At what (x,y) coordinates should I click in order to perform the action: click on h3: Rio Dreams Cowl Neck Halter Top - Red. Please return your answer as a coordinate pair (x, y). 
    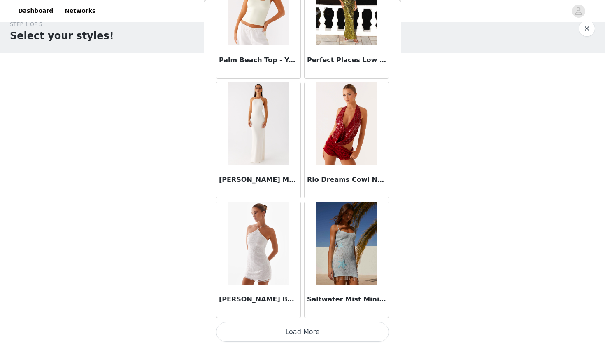
    Looking at the image, I should click on (347, 180).